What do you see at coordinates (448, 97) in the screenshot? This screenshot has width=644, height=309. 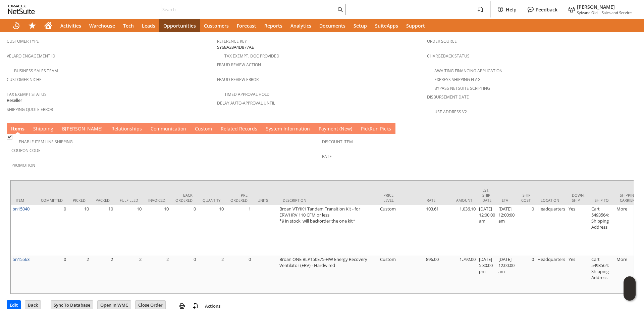 I see `a: Disbursement Date` at bounding box center [448, 97].